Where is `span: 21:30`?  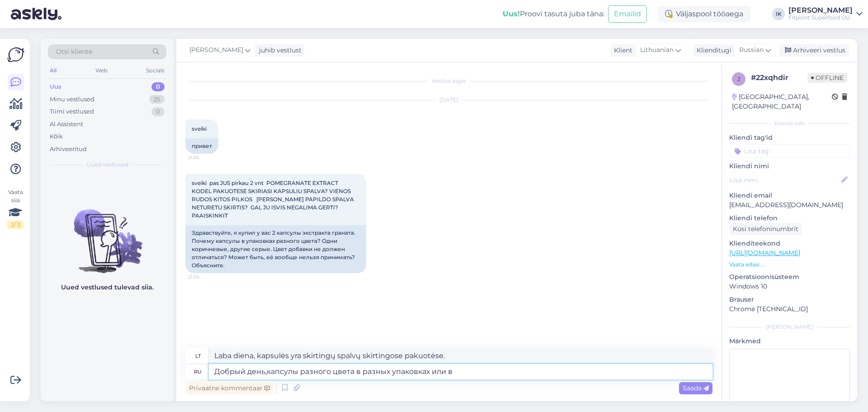
span: 21:30 is located at coordinates (205, 157).